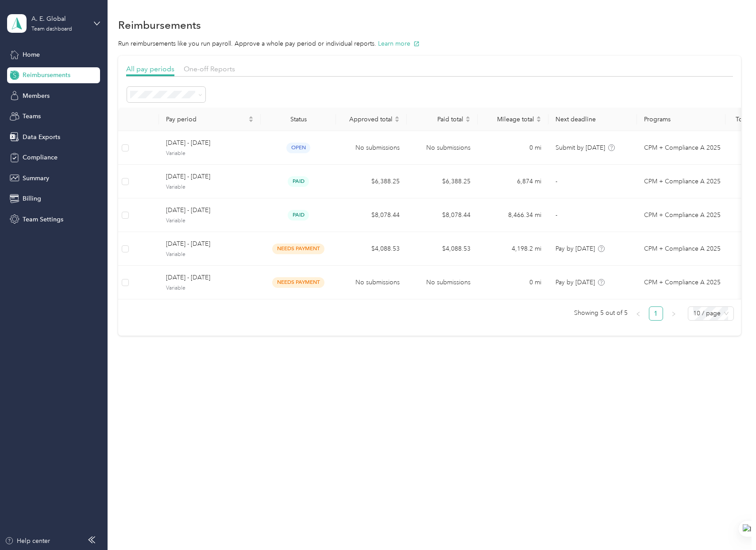  What do you see at coordinates (711, 313) in the screenshot?
I see `span: 10 / page` at bounding box center [711, 313].